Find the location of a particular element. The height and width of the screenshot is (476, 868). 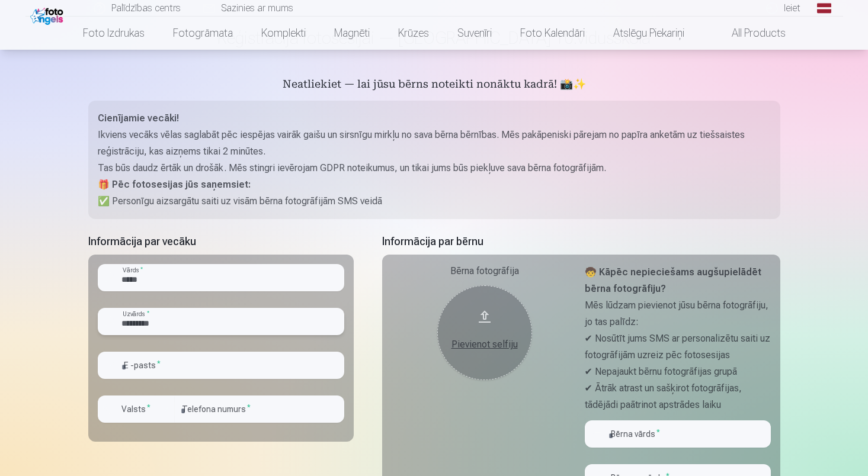

label: Valsts is located at coordinates (136, 409).